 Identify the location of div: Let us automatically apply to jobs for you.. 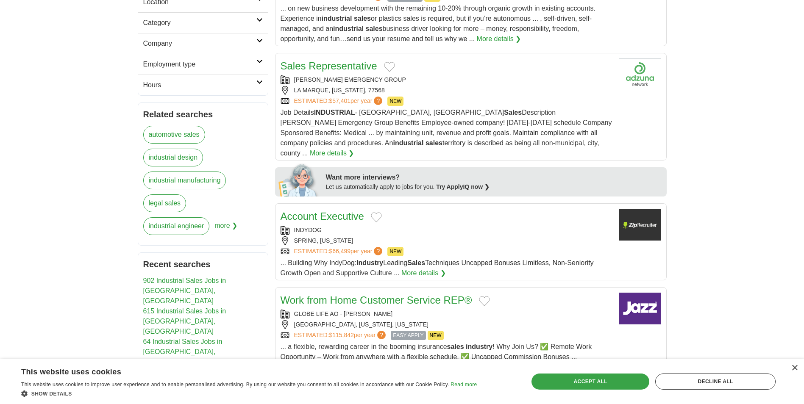
(494, 187).